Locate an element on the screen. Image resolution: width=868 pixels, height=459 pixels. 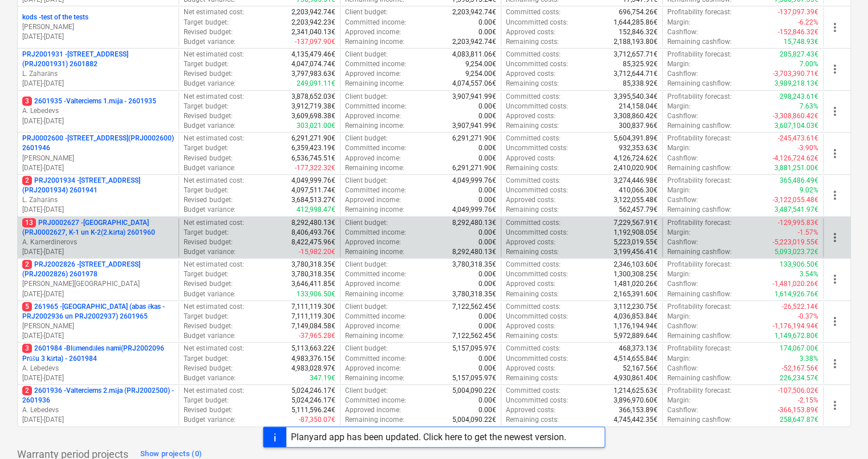
p: 4,049,999.76€ is located at coordinates (313, 181).